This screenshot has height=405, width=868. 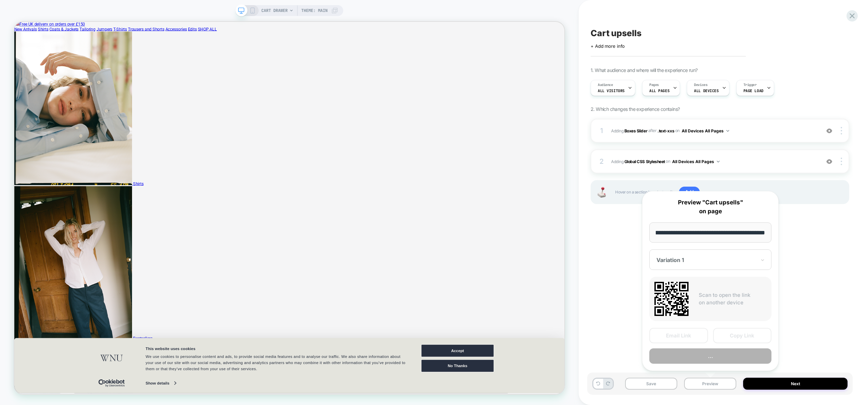 I want to click on span: Theme: MAIN, so click(x=314, y=11).